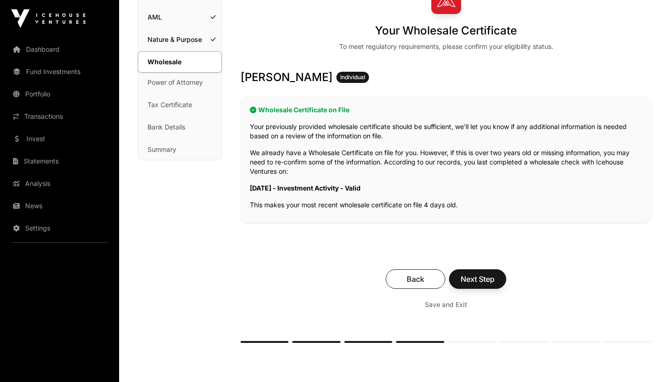 The image size is (670, 382). What do you see at coordinates (478, 279) in the screenshot?
I see `span: Next Step` at bounding box center [478, 279].